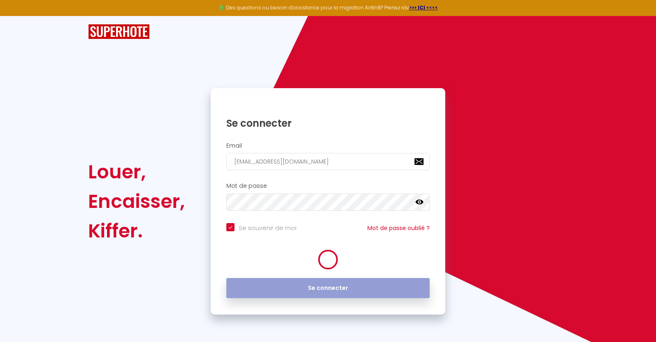 This screenshot has width=656, height=342. I want to click on div: Encaisser,, so click(137, 201).